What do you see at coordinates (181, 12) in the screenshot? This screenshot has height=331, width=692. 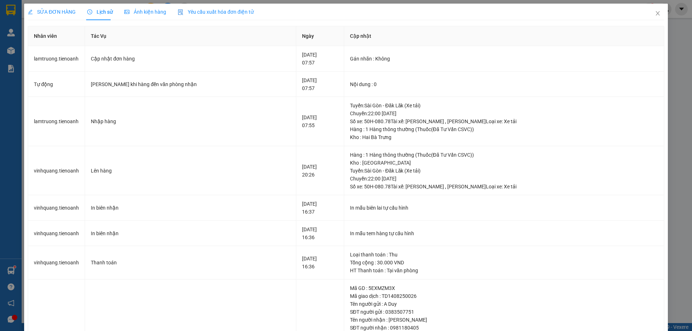 I see `img: icon` at bounding box center [181, 12].